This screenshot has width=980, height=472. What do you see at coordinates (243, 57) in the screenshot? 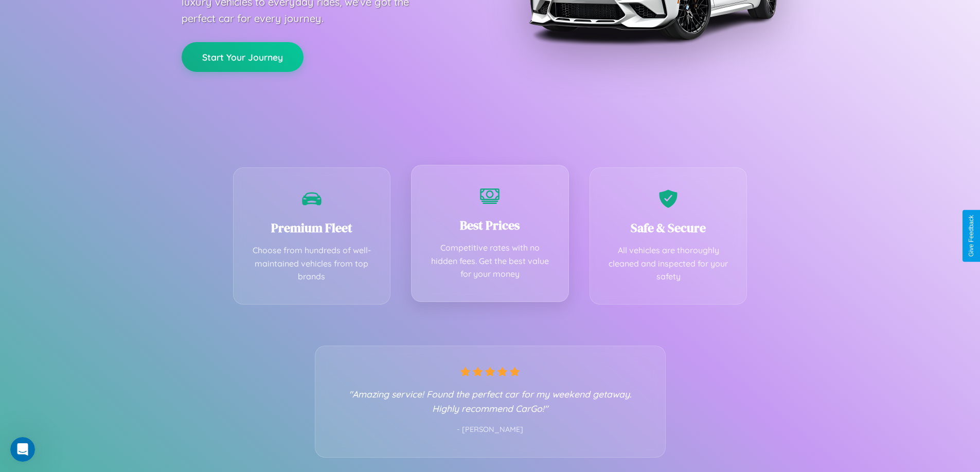
I see `button: Start Your Journey` at bounding box center [243, 57].